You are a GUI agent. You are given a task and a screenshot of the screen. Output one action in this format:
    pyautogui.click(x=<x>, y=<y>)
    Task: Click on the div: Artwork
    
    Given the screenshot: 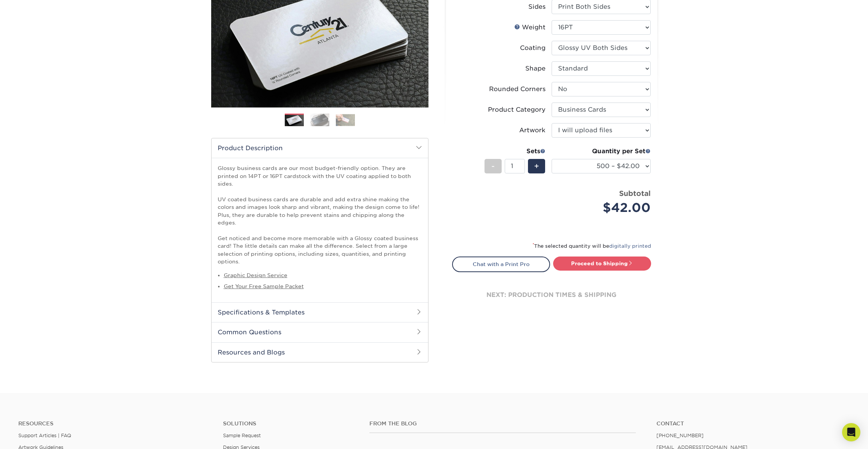 What is the action you would take?
    pyautogui.click(x=533, y=130)
    